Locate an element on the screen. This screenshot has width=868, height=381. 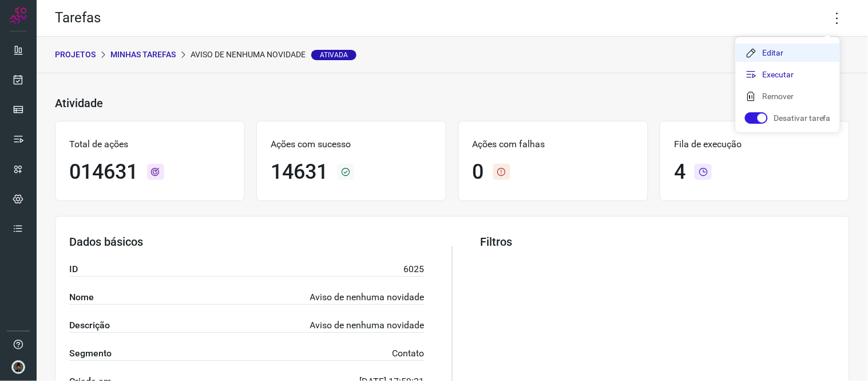
label: Segmento is located at coordinates (90, 353).